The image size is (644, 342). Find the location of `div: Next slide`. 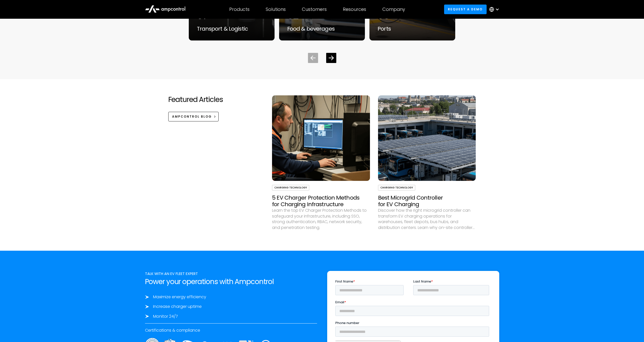

div: Next slide is located at coordinates (331, 58).